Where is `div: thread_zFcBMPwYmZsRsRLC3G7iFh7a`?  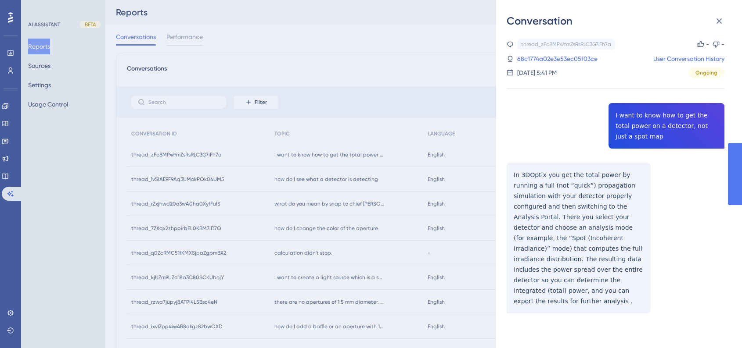 div: thread_zFcBMPwYmZsRsRLC3G7iFh7a is located at coordinates (566, 44).